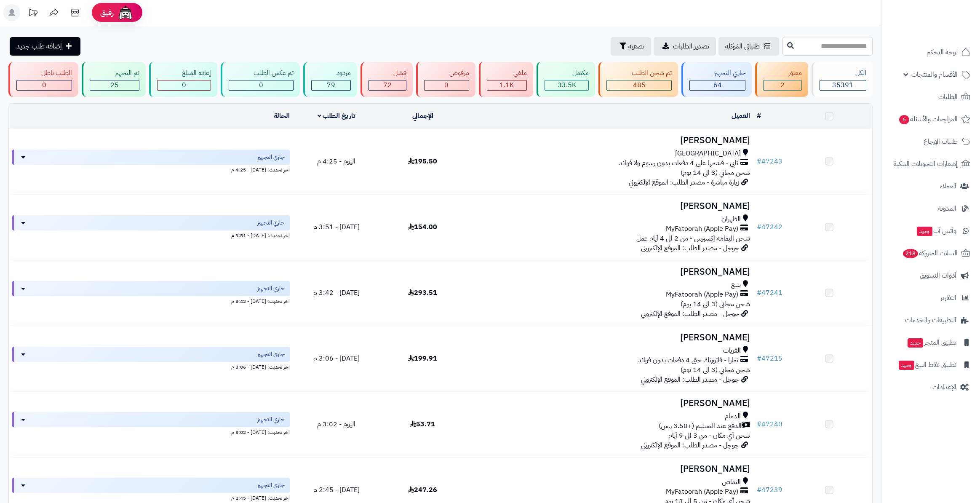  Describe the element at coordinates (422, 424) in the screenshot. I see `span: 53.71` at that location.